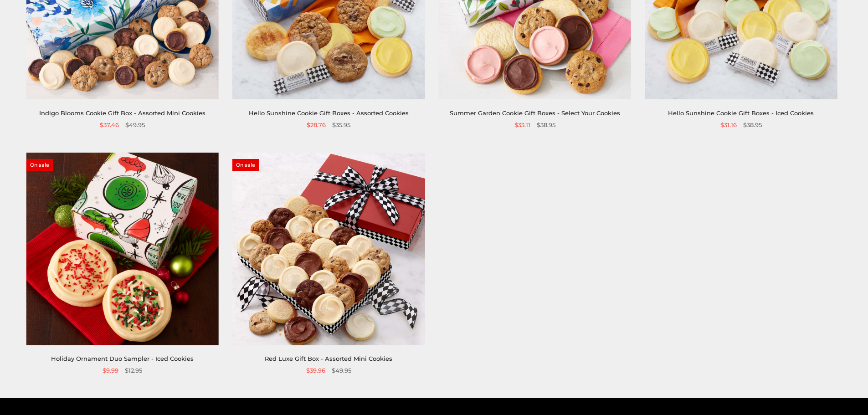 This screenshot has height=415, width=868. What do you see at coordinates (535, 113) in the screenshot?
I see `a: Summer Garden Cookie Gift Boxes - Select Your Cookies` at bounding box center [535, 113].